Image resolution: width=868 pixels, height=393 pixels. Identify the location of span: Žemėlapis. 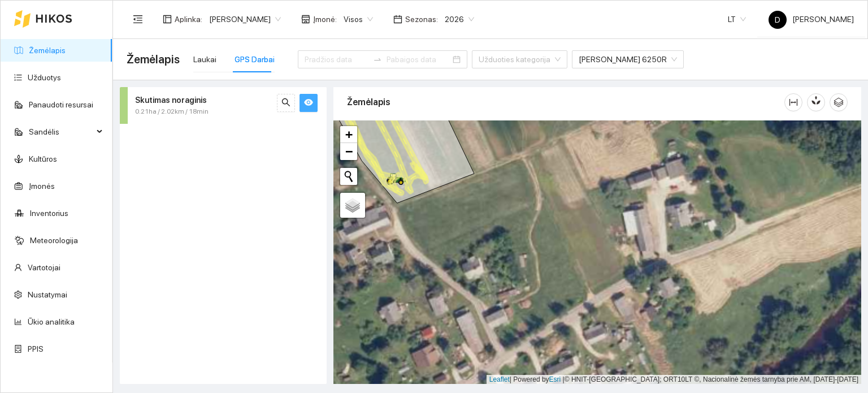
(153, 59).